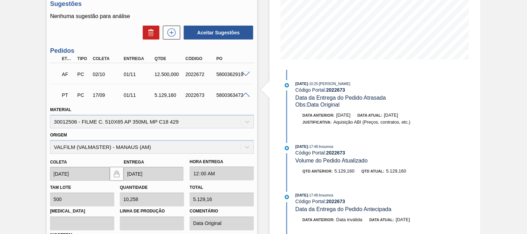  What do you see at coordinates (58, 135) in the screenshot?
I see `label: Origem` at bounding box center [58, 135].